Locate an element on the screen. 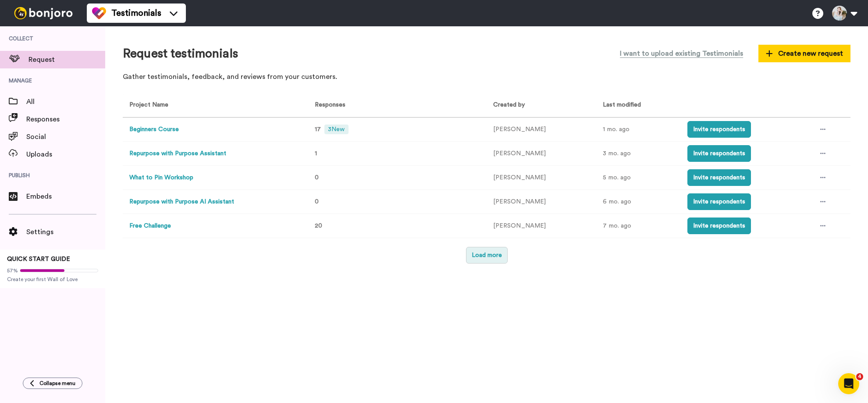 The height and width of the screenshot is (403, 868). span: 57% is located at coordinates (12, 271).